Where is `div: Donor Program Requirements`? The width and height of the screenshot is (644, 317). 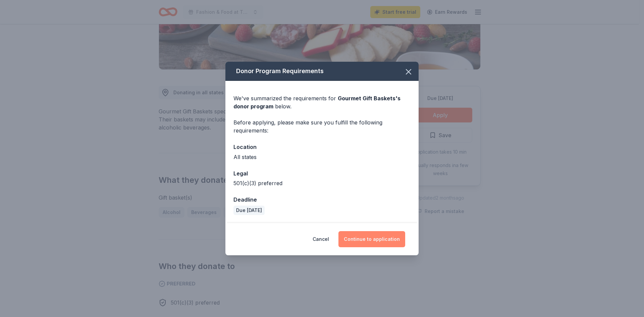 div: Donor Program Requirements is located at coordinates (322, 71).